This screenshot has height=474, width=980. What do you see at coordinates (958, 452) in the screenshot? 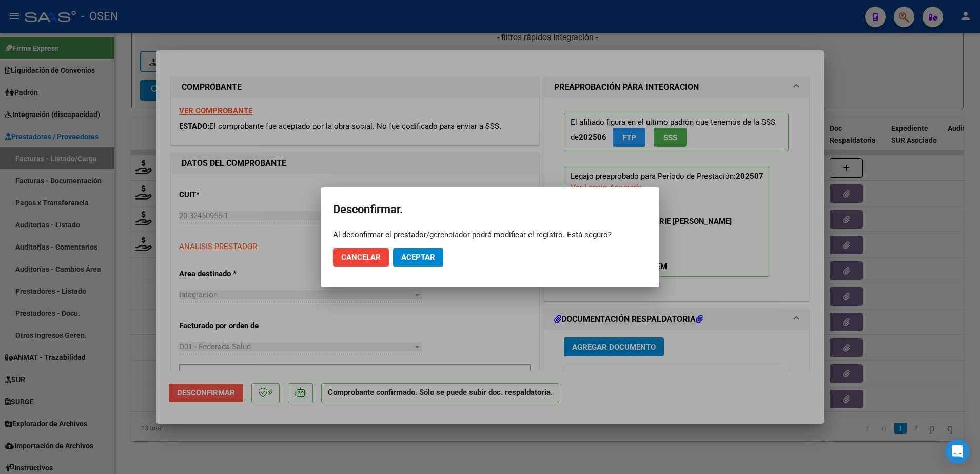
I see `div: Open Intercom Messenger` at bounding box center [958, 452].